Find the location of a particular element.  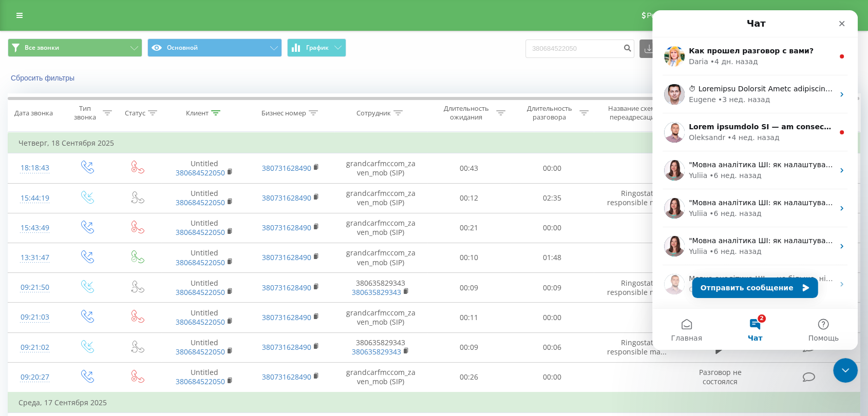

span: Как прошел разговор с вами? is located at coordinates (99, 41).